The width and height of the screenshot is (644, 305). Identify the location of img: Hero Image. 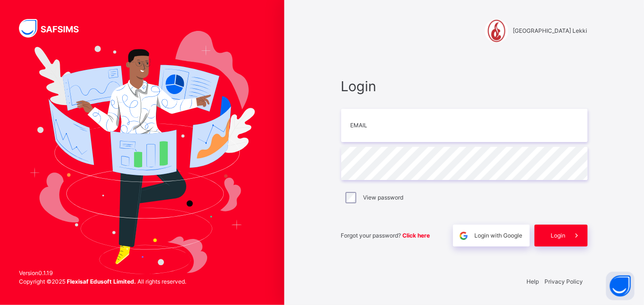
(143, 152).